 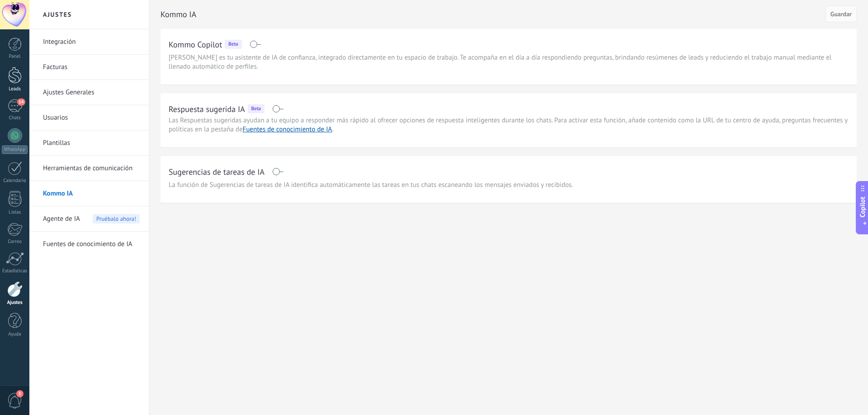 What do you see at coordinates (206, 109) in the screenshot?
I see `h2: Respuesta sugerida IA` at bounding box center [206, 109].